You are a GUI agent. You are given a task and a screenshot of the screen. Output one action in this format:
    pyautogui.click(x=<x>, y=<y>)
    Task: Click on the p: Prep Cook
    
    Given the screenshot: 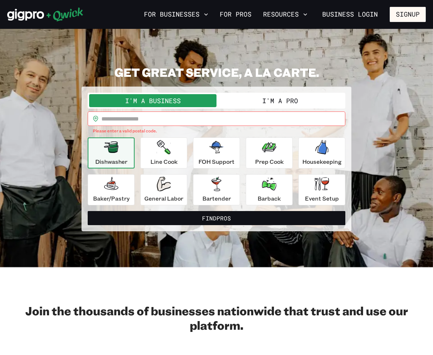 What is the action you would take?
    pyautogui.click(x=269, y=162)
    